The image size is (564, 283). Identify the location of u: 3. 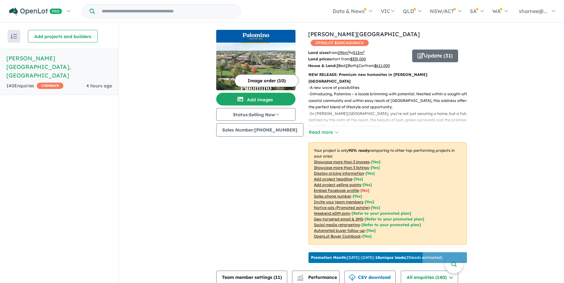
(337, 65).